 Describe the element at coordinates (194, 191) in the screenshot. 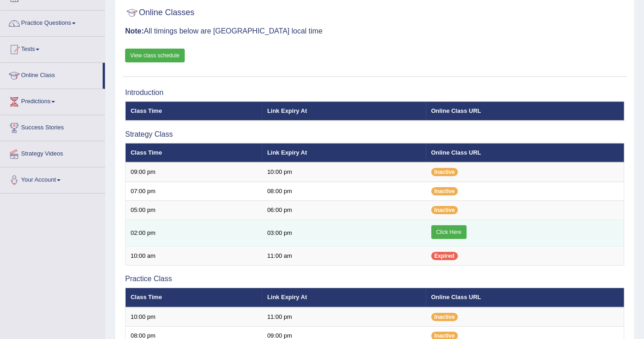

I see `td: 07:00 pm` at that location.